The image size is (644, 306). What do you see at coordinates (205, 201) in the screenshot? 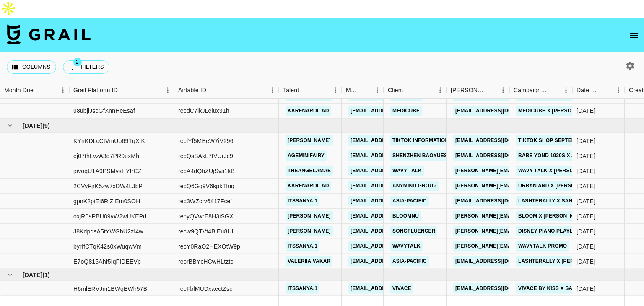
I see `div: rec3WZcrv6417Fcef` at bounding box center [205, 201].